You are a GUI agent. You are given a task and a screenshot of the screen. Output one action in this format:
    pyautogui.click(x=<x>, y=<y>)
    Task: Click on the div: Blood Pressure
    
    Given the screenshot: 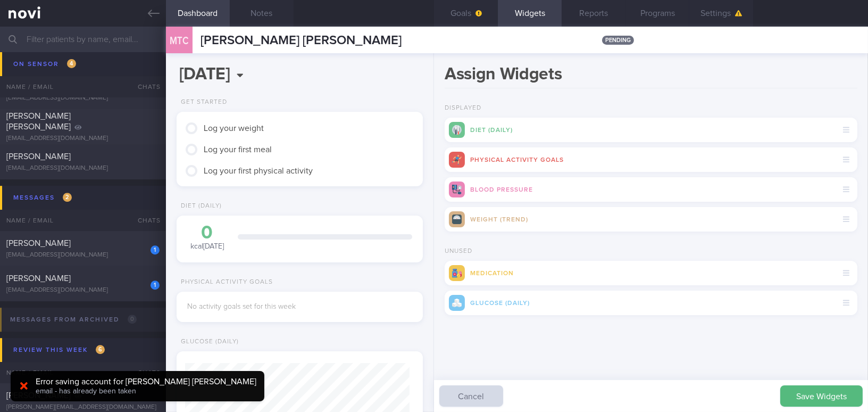 What is the action you would take?
    pyautogui.click(x=651, y=189)
    